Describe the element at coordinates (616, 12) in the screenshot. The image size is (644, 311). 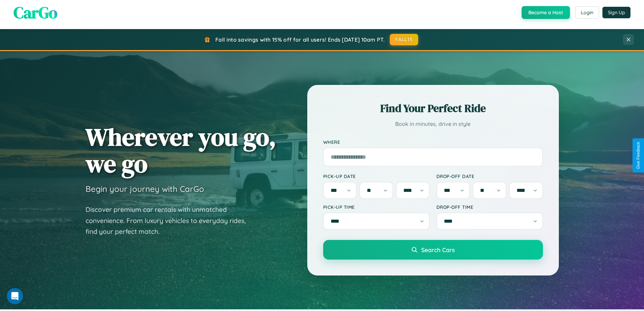
I see `button: Sign Up` at that location.